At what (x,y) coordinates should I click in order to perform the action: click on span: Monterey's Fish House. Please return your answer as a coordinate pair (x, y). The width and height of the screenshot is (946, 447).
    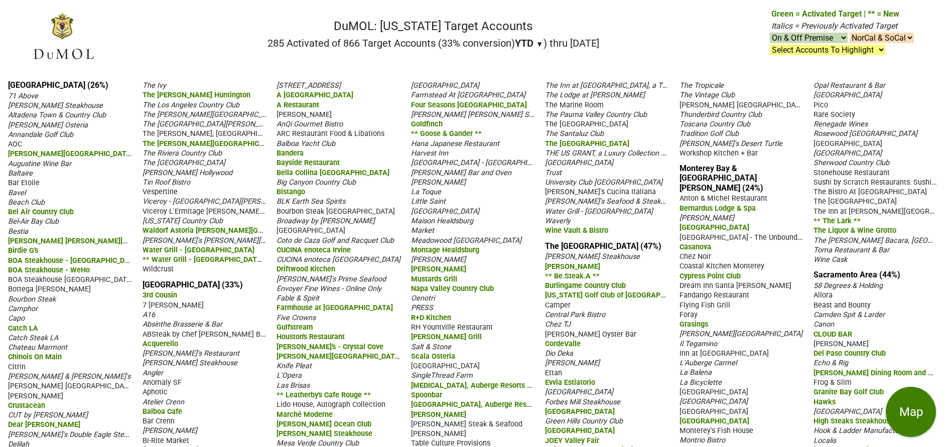
    Looking at the image, I should click on (716, 431).